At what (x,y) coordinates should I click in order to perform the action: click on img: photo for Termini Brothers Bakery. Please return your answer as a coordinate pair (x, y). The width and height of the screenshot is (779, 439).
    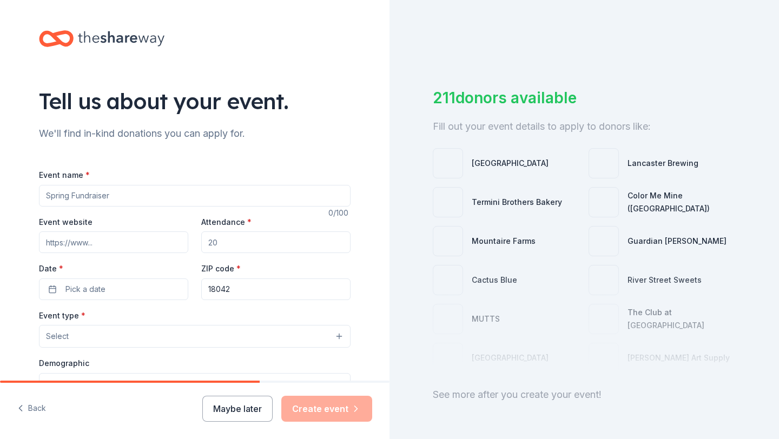
    Looking at the image, I should click on (448, 202).